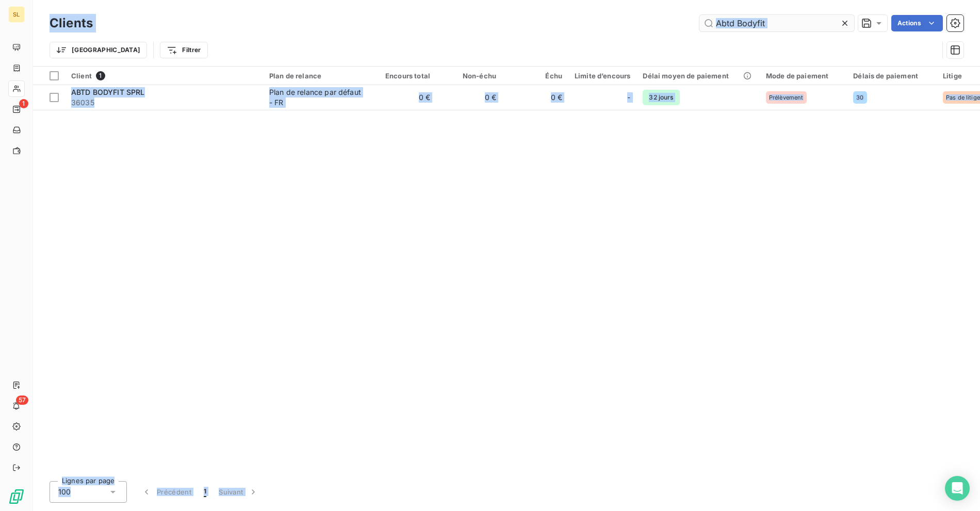 This screenshot has height=511, width=980. What do you see at coordinates (403, 76) in the screenshot?
I see `div: Encours total` at bounding box center [403, 76].